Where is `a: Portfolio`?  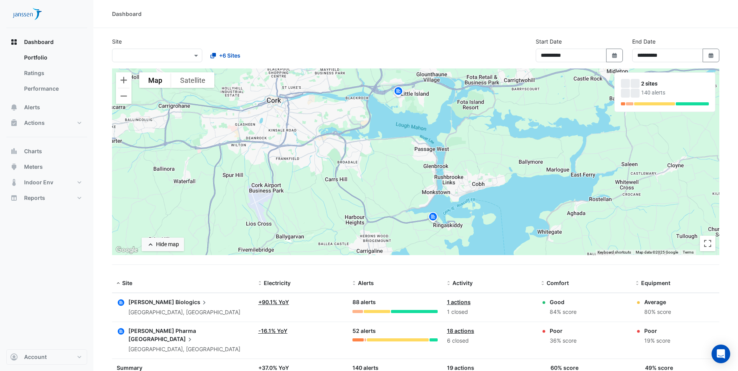 a: Portfolio is located at coordinates (53, 58).